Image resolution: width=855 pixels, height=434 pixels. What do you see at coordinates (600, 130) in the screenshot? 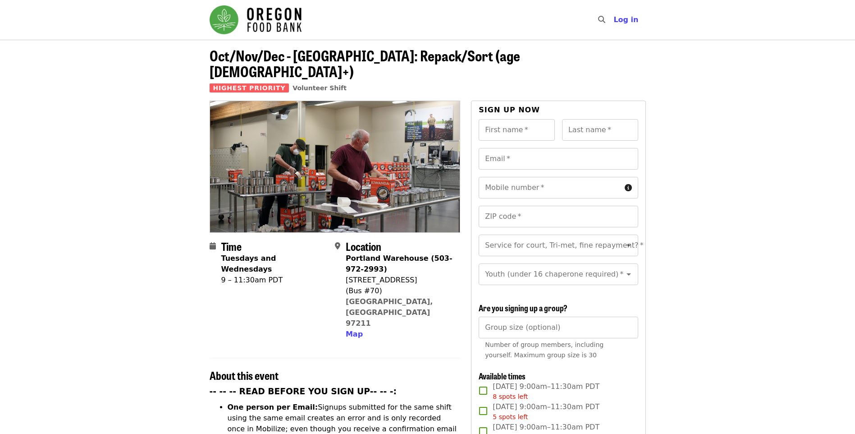
I see `input: Last name` at bounding box center [600, 130].